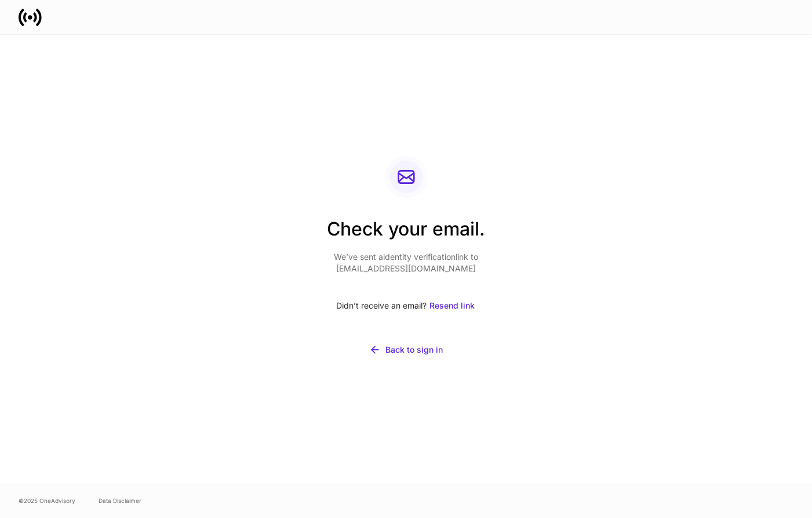 Image resolution: width=812 pixels, height=518 pixels. Describe the element at coordinates (414, 350) in the screenshot. I see `div: Back to sign in` at that location.